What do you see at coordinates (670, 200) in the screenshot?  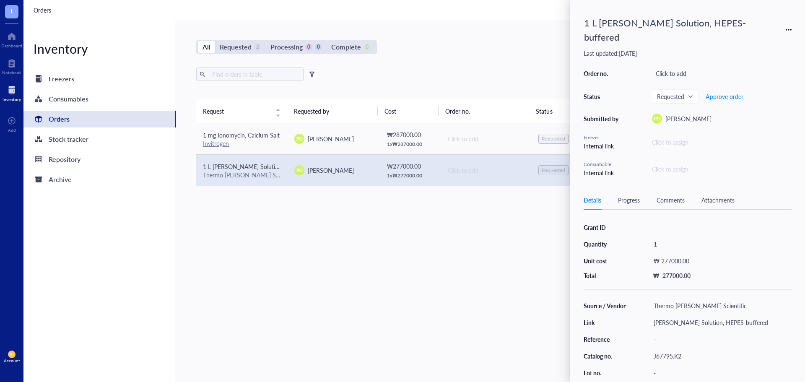 I see `div: Comments` at bounding box center [670, 200].